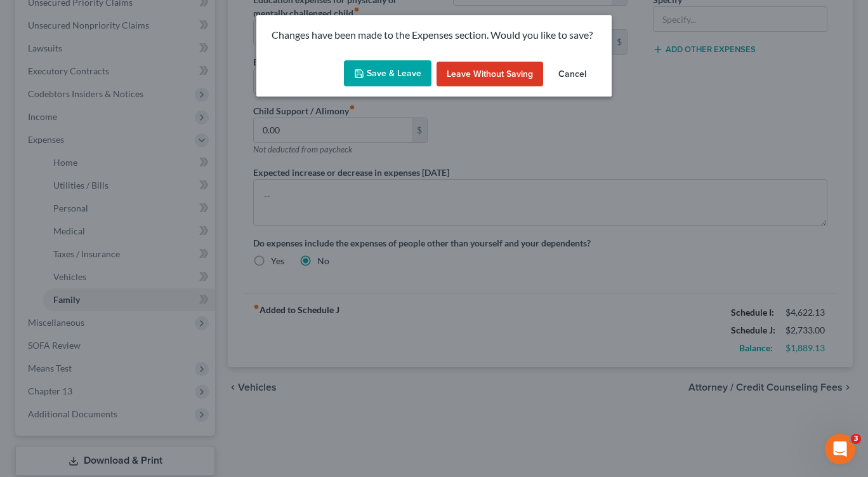 This screenshot has height=477, width=868. Describe the element at coordinates (434, 35) in the screenshot. I see `p: Changes have been made to the Expenses section. Would you like to save?` at that location.